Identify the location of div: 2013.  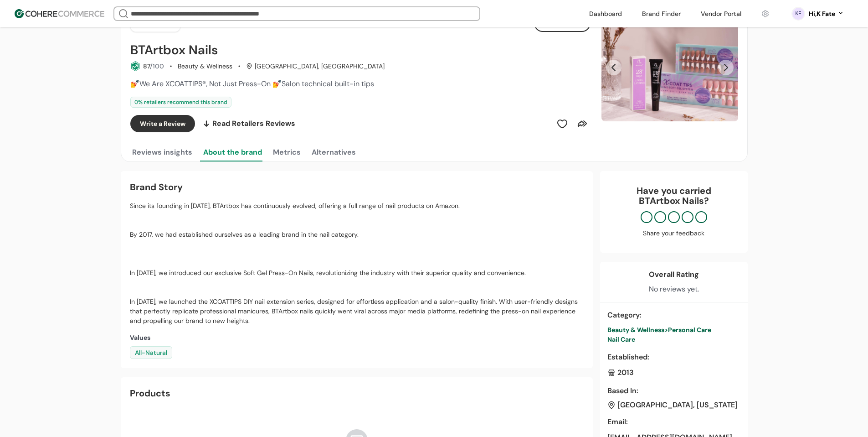
(674, 372).